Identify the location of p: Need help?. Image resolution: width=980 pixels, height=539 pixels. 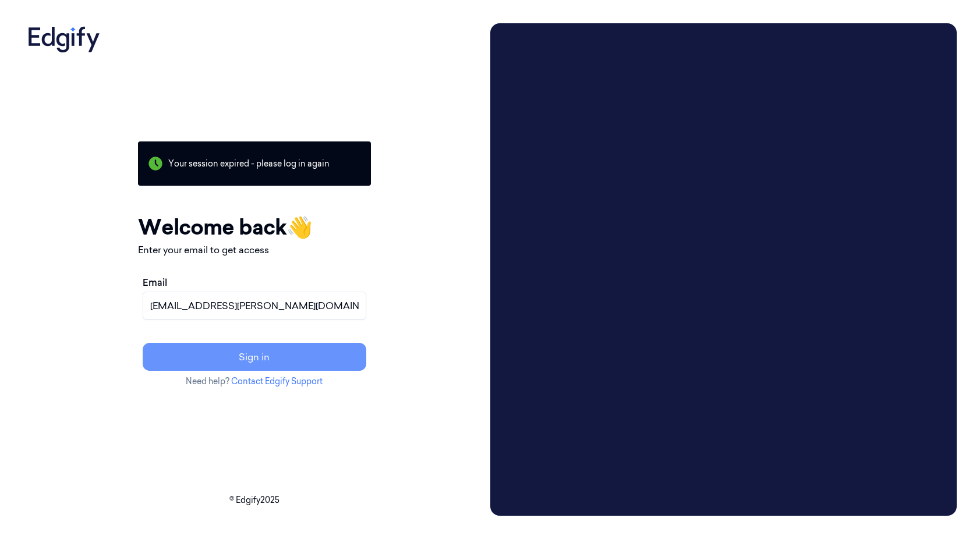
(255, 381).